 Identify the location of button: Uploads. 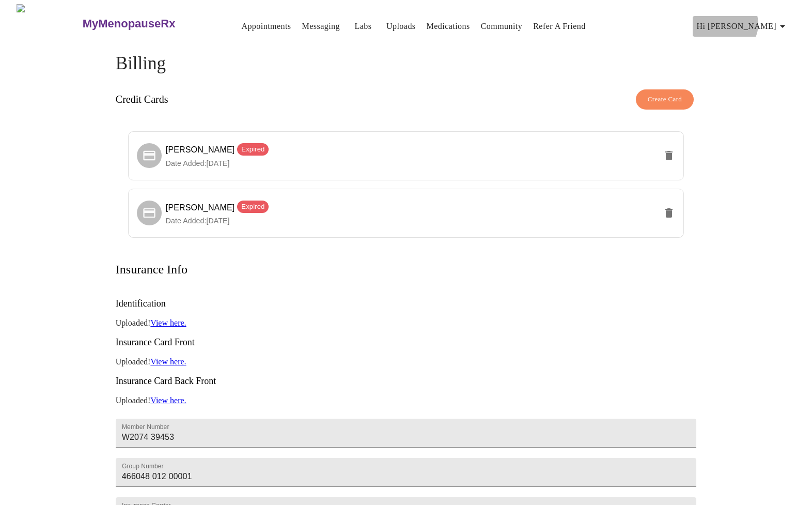
(401, 27).